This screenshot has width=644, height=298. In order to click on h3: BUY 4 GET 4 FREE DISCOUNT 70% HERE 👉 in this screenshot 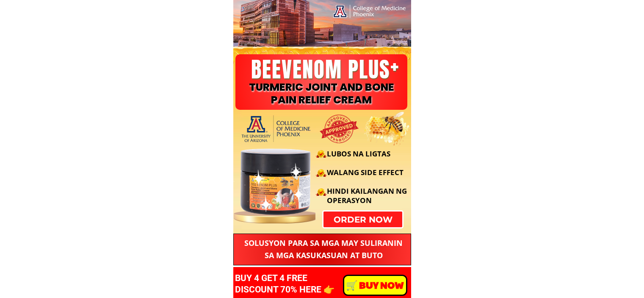, I will do `click(299, 284)`.